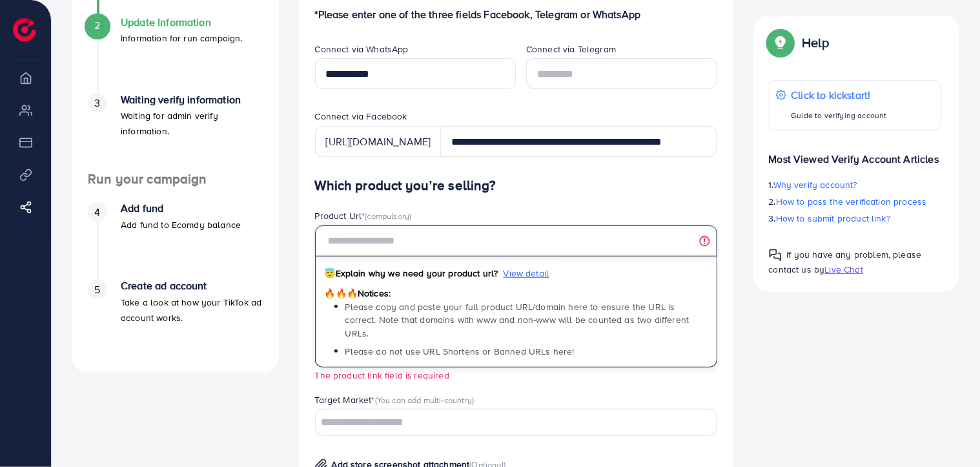  What do you see at coordinates (97, 103) in the screenshot?
I see `span: 3` at bounding box center [97, 103].